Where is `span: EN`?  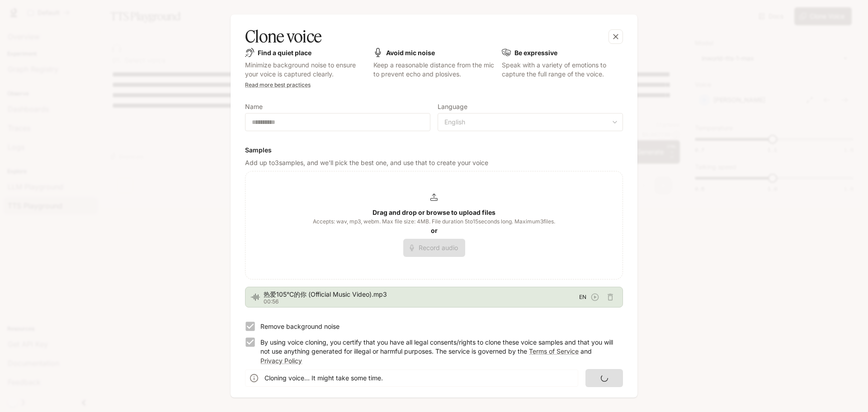
span: EN is located at coordinates (583, 298).